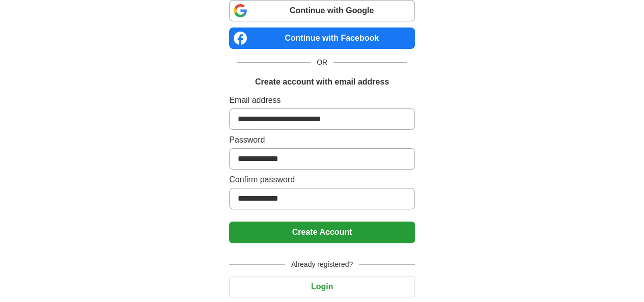  What do you see at coordinates (322, 286) in the screenshot?
I see `a: Login` at bounding box center [322, 286].